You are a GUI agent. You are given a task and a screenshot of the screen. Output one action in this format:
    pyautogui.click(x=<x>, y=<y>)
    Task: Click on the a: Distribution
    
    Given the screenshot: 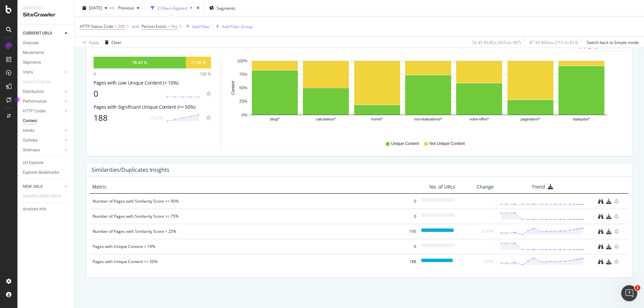 What is the action you would take?
    pyautogui.click(x=42, y=91)
    